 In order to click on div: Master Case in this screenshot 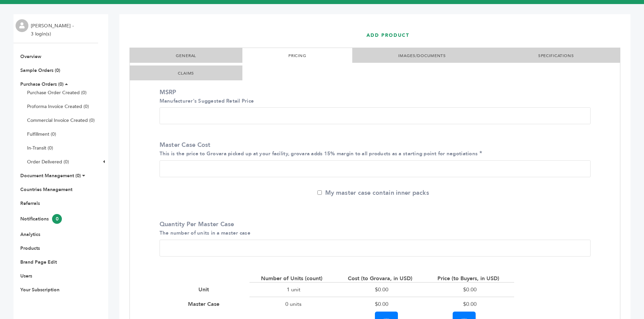, I will do `click(205, 304)`.